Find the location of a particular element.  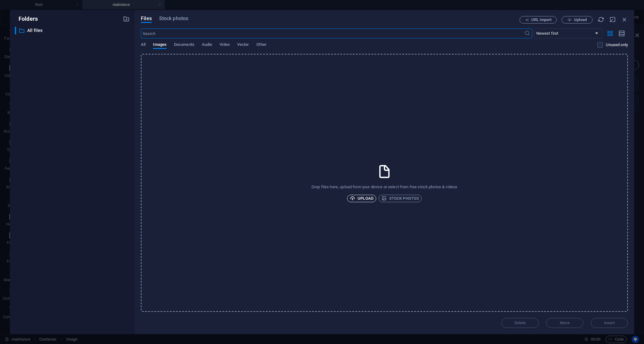

i: Close is located at coordinates (624, 20).